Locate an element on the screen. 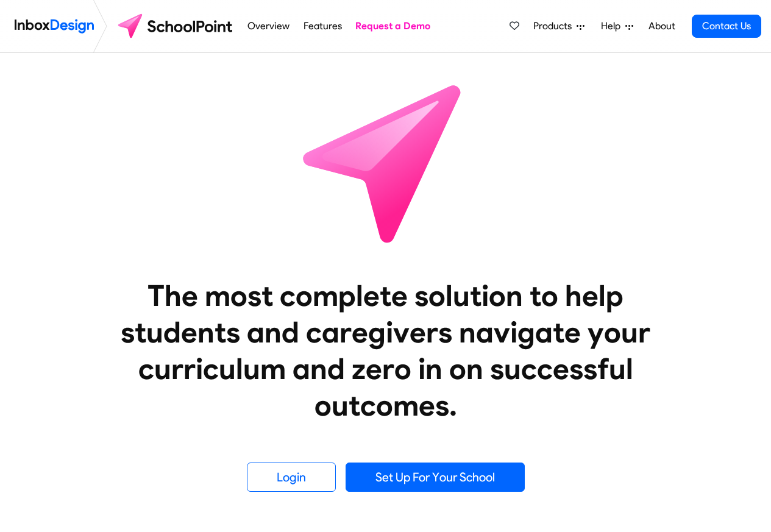  span: Products is located at coordinates (554, 26).